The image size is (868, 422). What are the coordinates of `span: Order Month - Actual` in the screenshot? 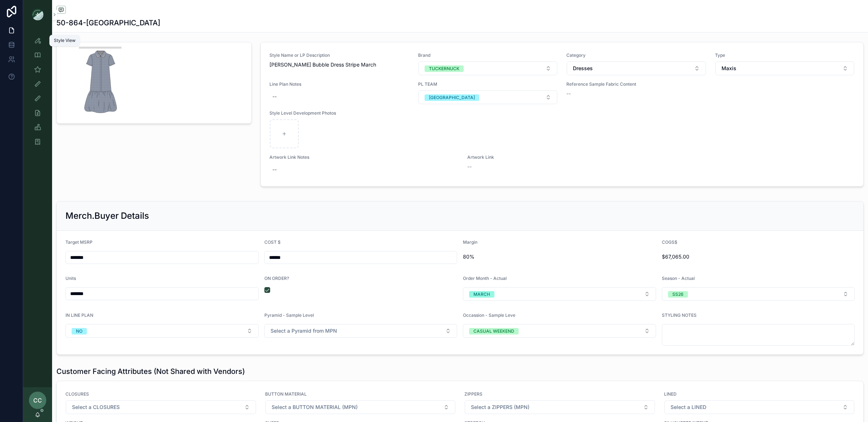 It's located at (485, 278).